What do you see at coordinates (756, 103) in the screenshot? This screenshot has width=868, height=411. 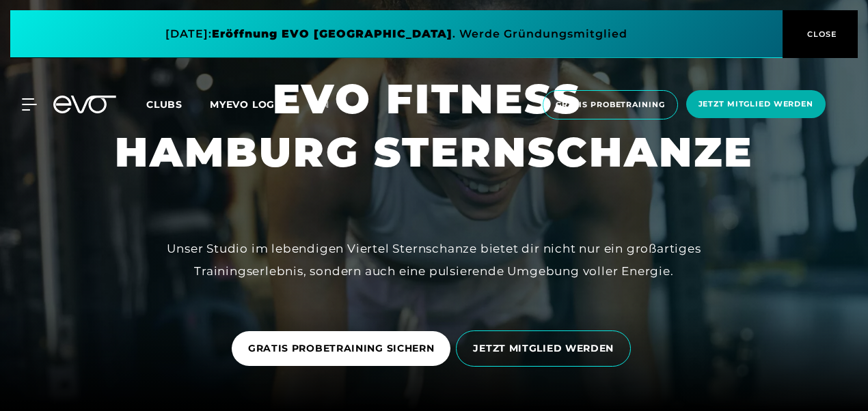 I see `span: Jetzt Mitglied werden` at bounding box center [756, 103].